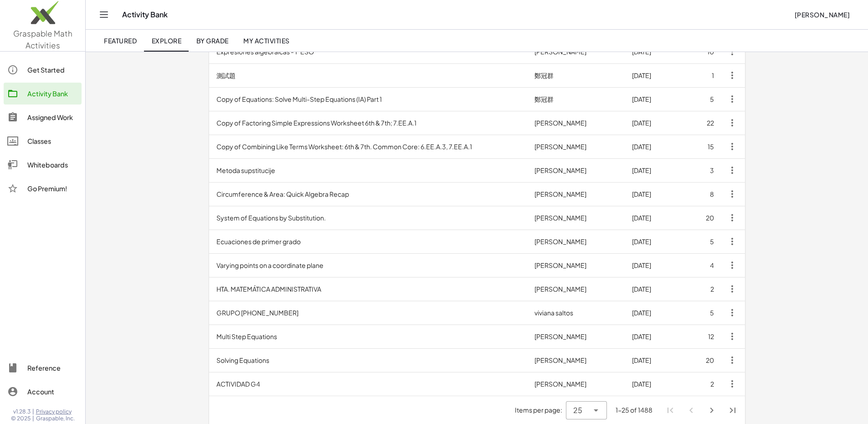 This screenshot has width=868, height=424. Describe the element at coordinates (368, 123) in the screenshot. I see `td: Copy of Factoring Simple Expressions Worksheet 6th & 7th; 7.EE.A.1` at that location.